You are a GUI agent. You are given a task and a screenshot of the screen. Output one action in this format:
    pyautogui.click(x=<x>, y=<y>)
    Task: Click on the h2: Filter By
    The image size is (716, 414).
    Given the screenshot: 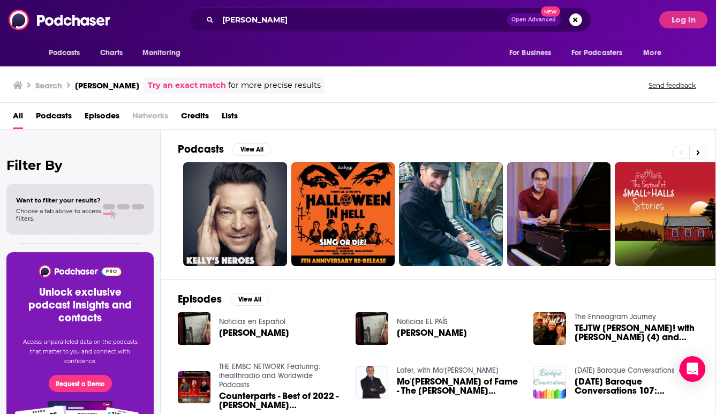 What is the action you would take?
    pyautogui.click(x=80, y=165)
    